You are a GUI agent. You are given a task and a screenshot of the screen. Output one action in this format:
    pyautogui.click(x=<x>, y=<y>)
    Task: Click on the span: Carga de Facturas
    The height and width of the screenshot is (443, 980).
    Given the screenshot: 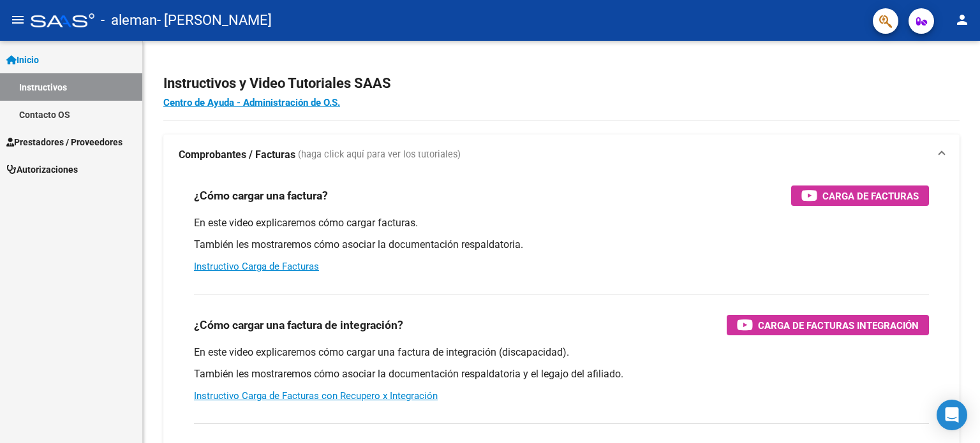 What is the action you would take?
    pyautogui.click(x=870, y=196)
    